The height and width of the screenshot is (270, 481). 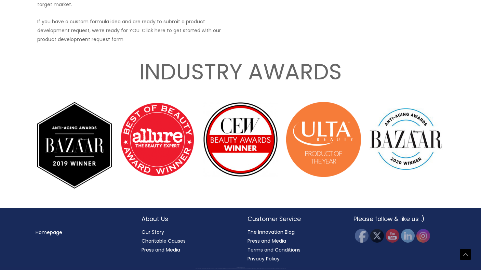 I want to click on span: Cosmetic Solutions, so click(x=242, y=267).